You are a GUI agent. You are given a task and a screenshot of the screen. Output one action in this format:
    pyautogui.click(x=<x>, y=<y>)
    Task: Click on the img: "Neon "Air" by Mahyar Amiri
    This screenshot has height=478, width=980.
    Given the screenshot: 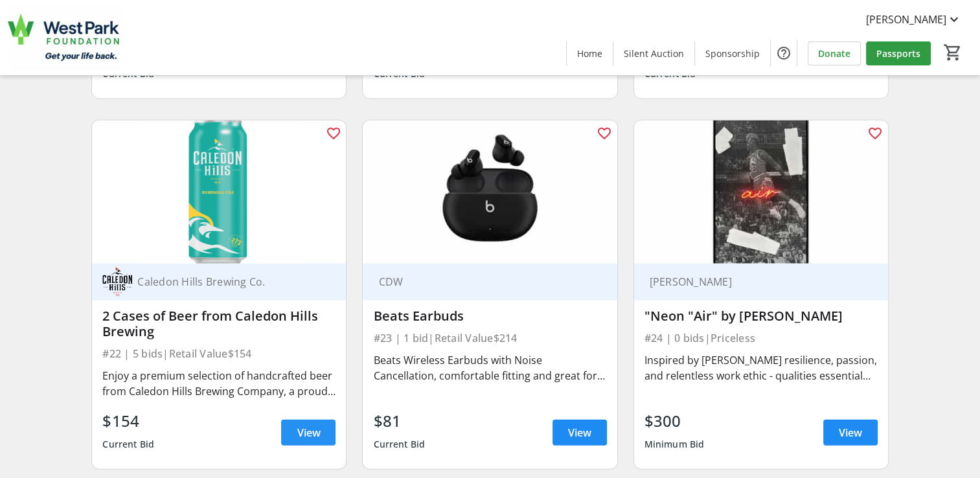 What is the action you would take?
    pyautogui.click(x=761, y=191)
    